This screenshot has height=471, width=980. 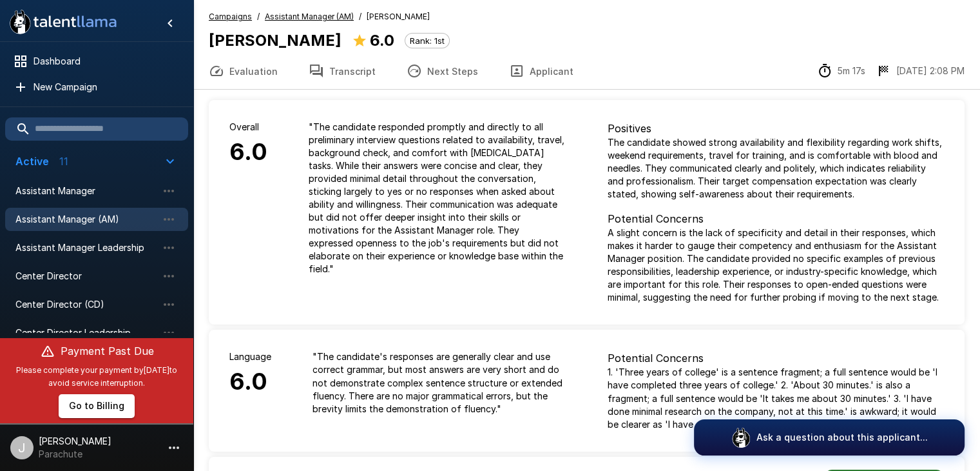 I want to click on p: " The candidate's responses are generally clear and use correct grammar, but most answers are ver..., so click(x=440, y=382).